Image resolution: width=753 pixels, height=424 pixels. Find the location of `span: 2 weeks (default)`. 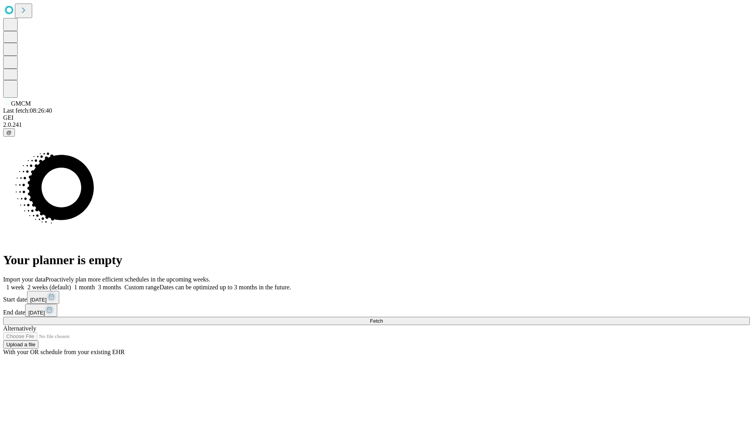

span: 2 weeks (default) is located at coordinates (49, 287).